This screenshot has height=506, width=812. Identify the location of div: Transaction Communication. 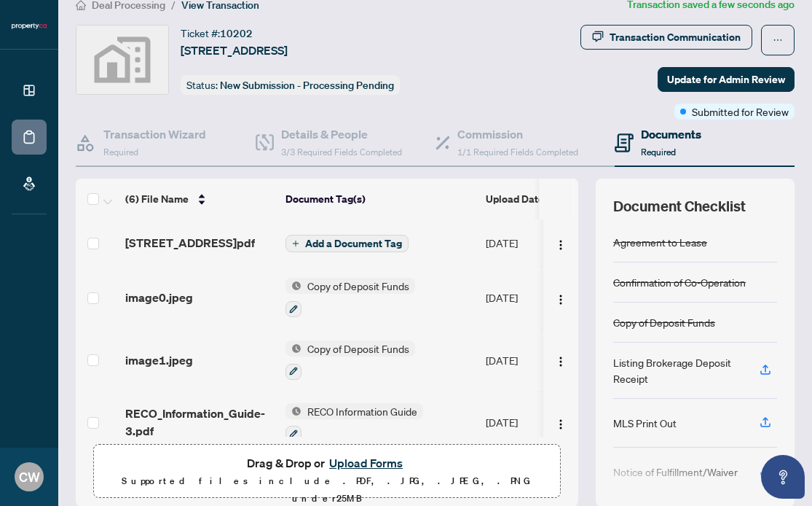
(675, 38).